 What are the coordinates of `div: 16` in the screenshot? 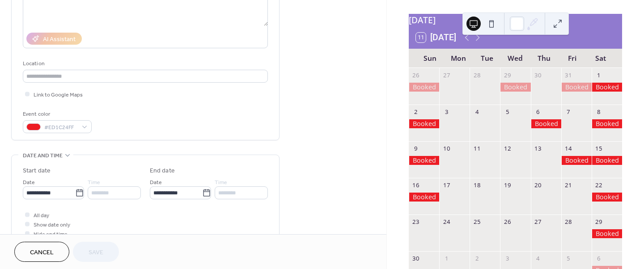 It's located at (416, 185).